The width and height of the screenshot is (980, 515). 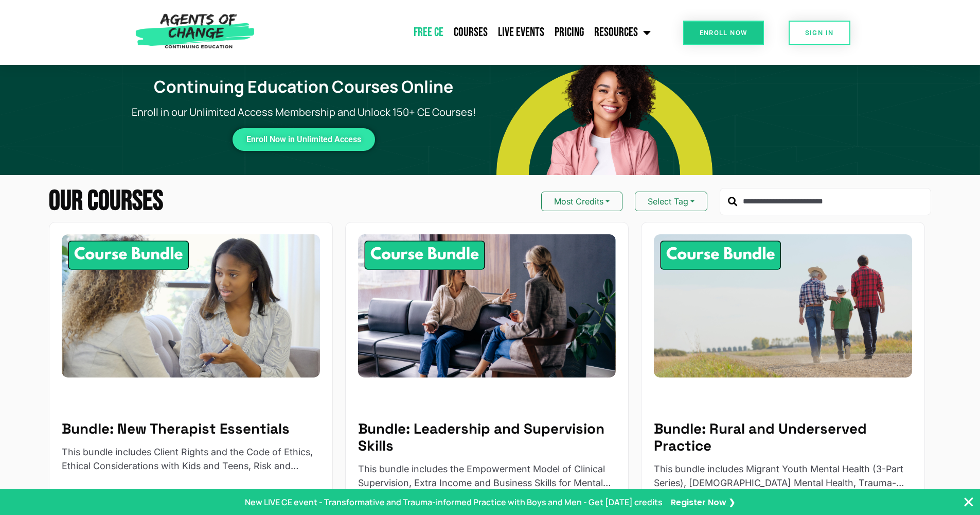 I want to click on a: Free CE, so click(x=429, y=32).